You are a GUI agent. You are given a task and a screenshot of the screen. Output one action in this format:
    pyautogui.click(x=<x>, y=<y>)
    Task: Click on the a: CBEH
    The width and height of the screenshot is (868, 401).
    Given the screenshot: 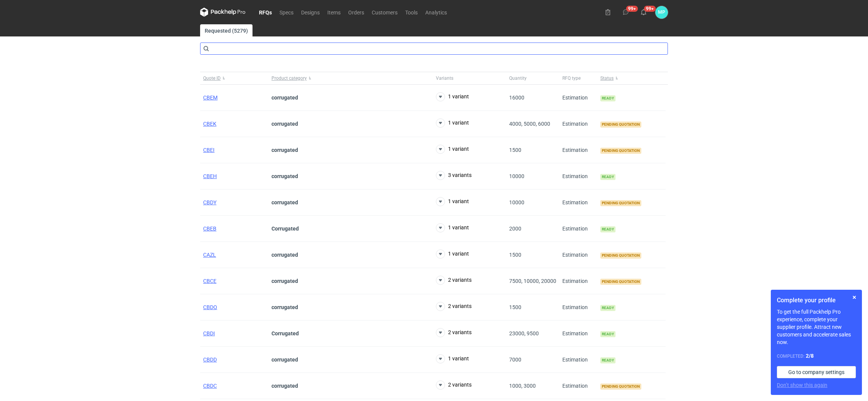 What is the action you would take?
    pyautogui.click(x=210, y=176)
    